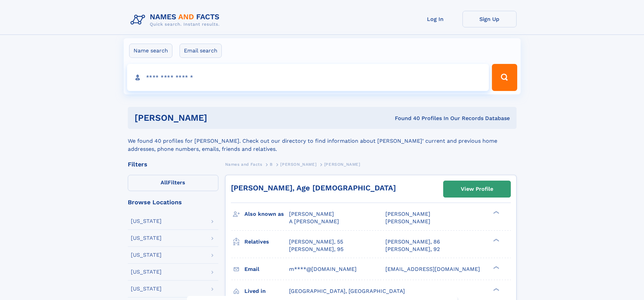 This screenshot has height=300, width=644. Describe the element at coordinates (271, 164) in the screenshot. I see `a: B` at that location.